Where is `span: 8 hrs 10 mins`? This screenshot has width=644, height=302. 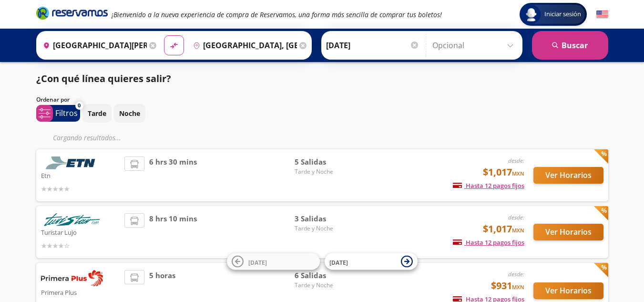 span: 8 hrs 10 mins is located at coordinates (173, 232).